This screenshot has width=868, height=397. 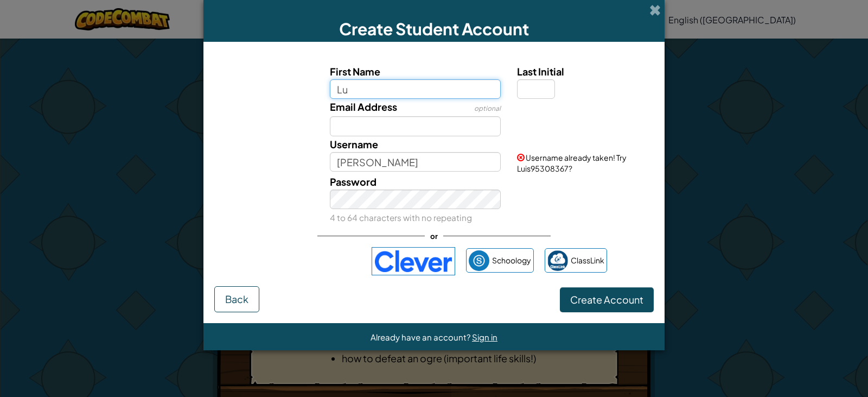 I want to click on img: classlink-logo-small.png, so click(x=557, y=261).